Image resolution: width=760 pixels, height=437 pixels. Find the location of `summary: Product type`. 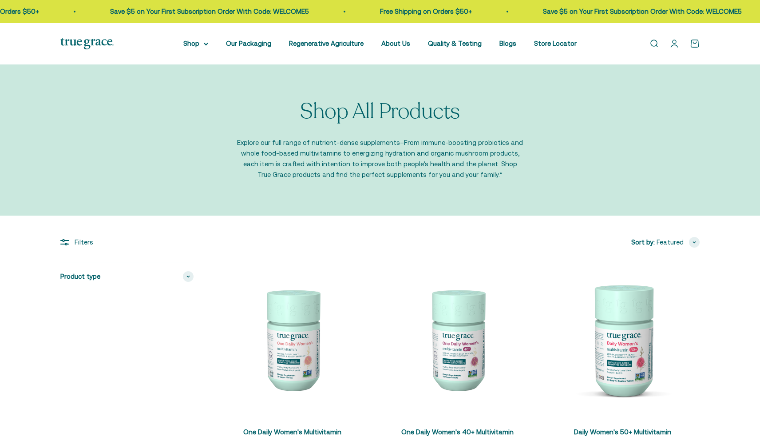

summary: Product type is located at coordinates (127, 276).